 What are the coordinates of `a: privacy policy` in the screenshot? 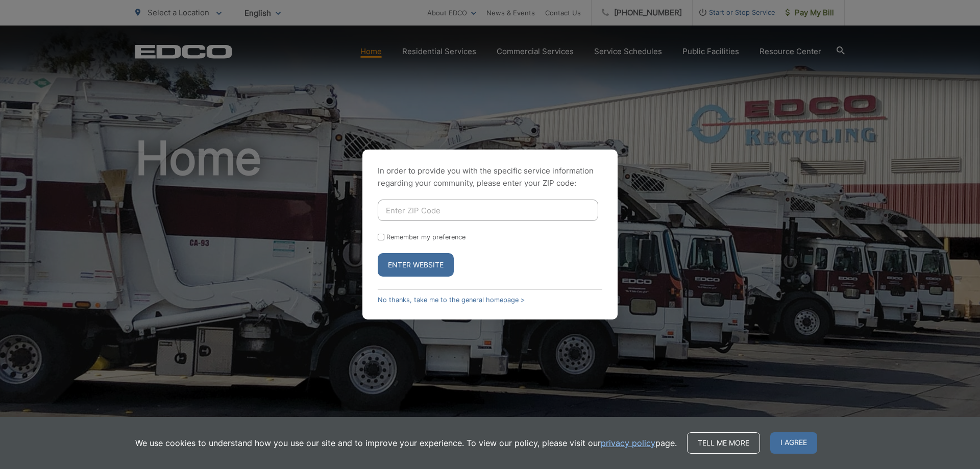 It's located at (628, 443).